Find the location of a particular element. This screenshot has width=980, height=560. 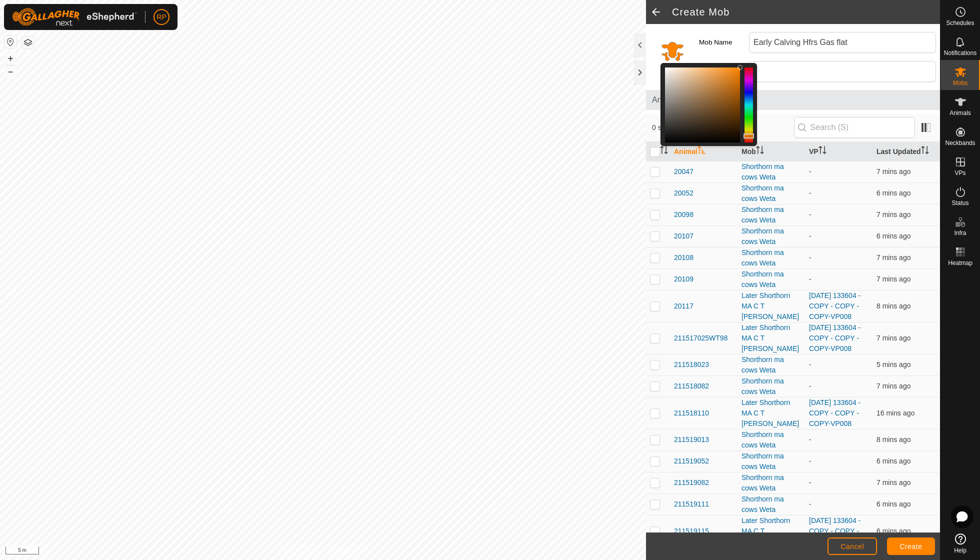

span: Mobs is located at coordinates (961, 83).